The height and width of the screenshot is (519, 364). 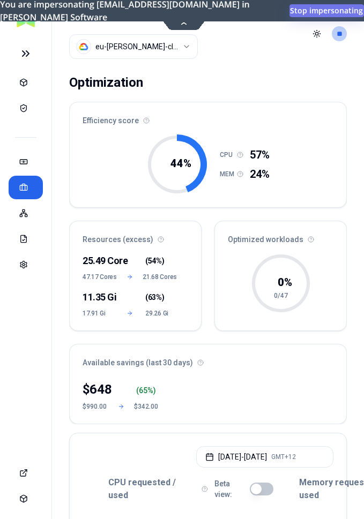 What do you see at coordinates (178, 489) in the screenshot?
I see `div: CPU requested / used` at bounding box center [178, 489].